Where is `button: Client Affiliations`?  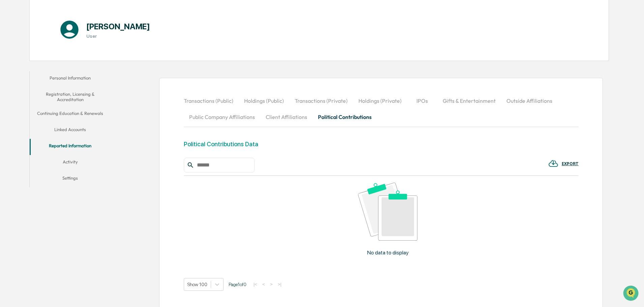 button: Client Affiliations is located at coordinates (286, 117).